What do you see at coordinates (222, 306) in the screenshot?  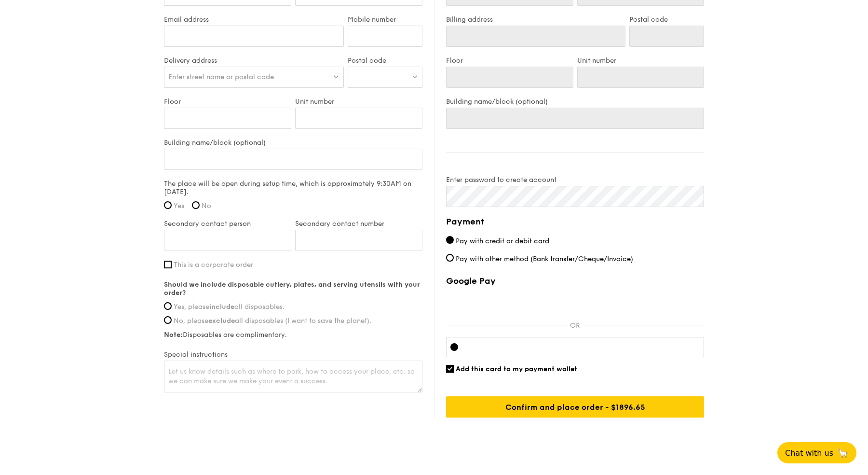 I see `strong: include` at bounding box center [222, 306].